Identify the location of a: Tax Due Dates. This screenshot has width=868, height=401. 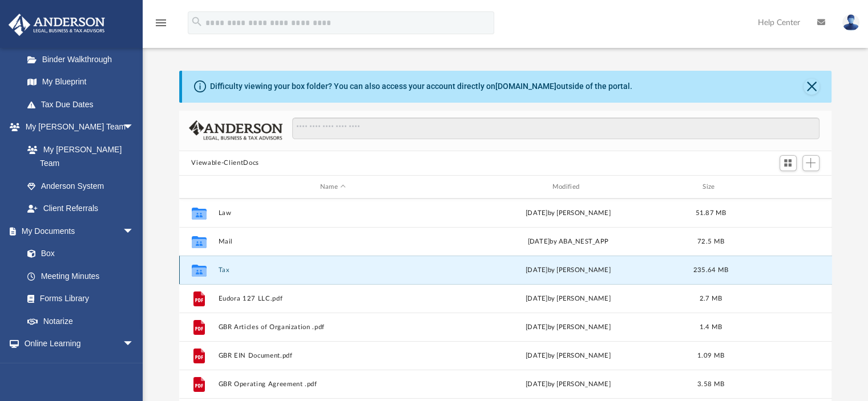
(83, 104).